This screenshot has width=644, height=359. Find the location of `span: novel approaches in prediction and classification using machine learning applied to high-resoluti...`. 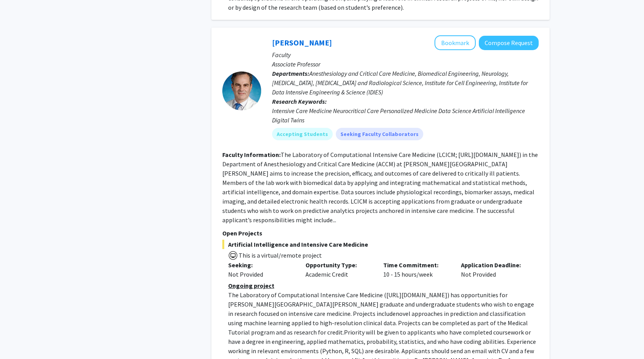

span: novel approaches in prediction and classification using machine learning applied to high-resoluti... is located at coordinates (378, 323).